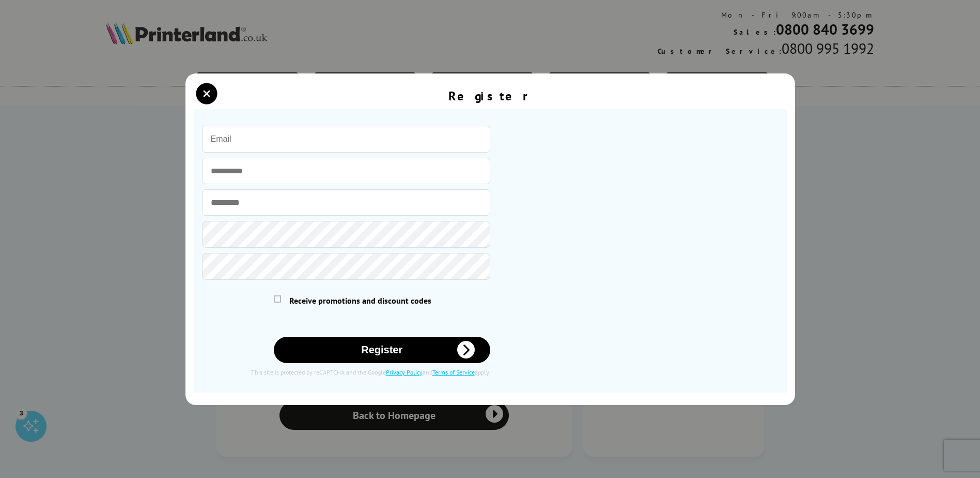  What do you see at coordinates (207, 94) in the screenshot?
I see `button: close modal` at bounding box center [207, 94].